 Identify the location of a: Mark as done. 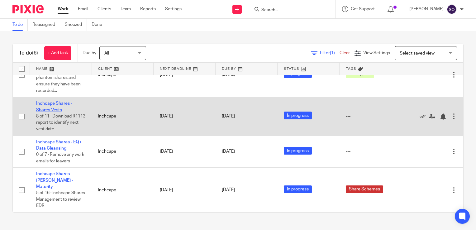
(424, 116).